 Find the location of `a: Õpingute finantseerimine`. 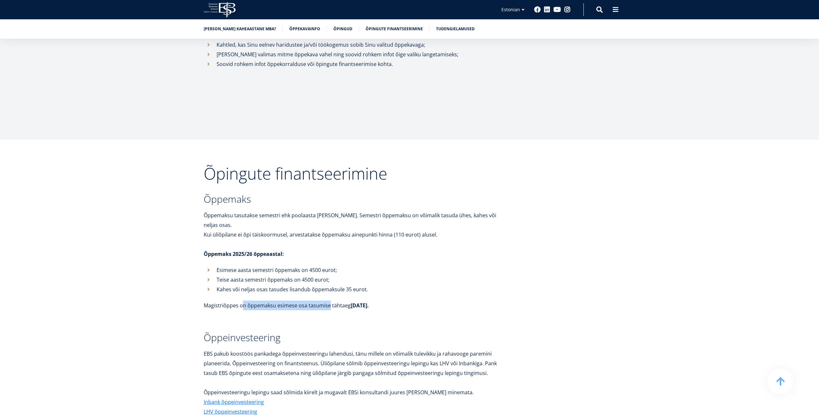

a: Õpingute finantseerimine is located at coordinates (394, 29).